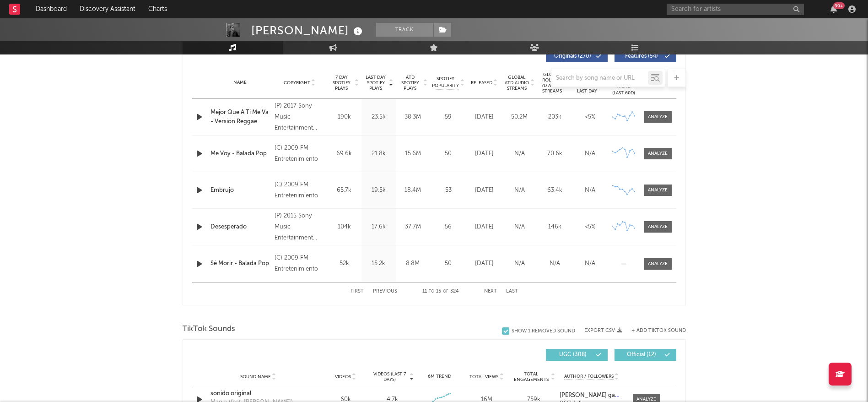  Describe the element at coordinates (344, 264) in the screenshot. I see `div: 52k` at that location.